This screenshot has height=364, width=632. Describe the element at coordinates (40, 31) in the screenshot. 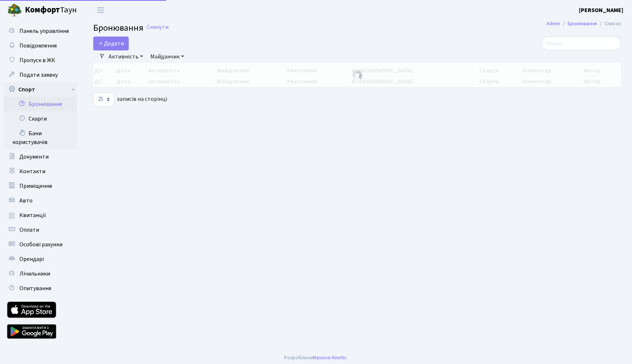

I see `a: Панель управління` at that location.